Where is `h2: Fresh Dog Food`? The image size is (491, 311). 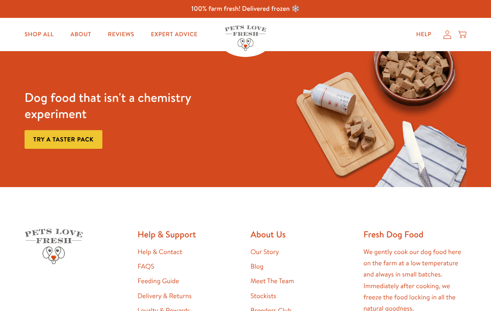
h2: Fresh Dog Food is located at coordinates (415, 234).